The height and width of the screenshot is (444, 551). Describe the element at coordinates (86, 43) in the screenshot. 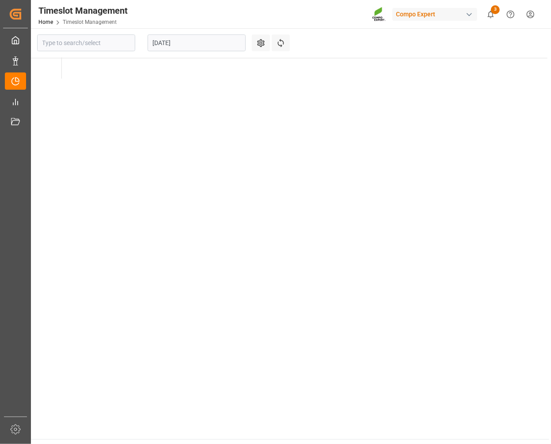

I see `input: Type to search/select` at that location.